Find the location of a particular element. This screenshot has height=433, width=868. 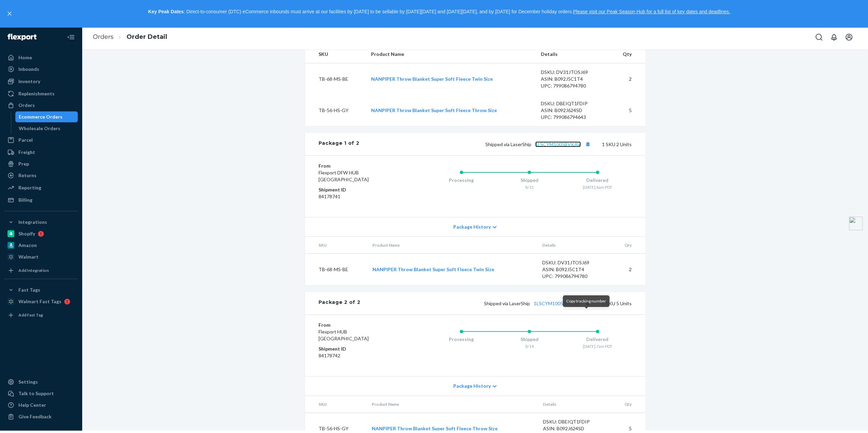

div: 1 SKU 2 Units is located at coordinates (496, 144).